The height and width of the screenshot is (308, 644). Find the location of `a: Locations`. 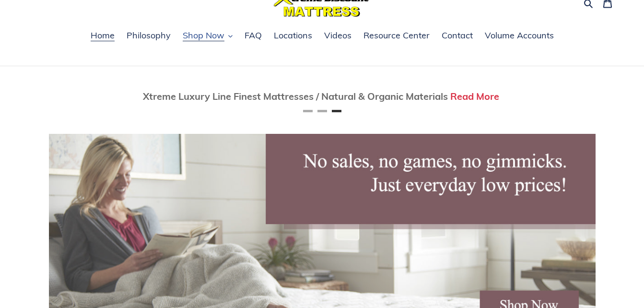

a: Locations is located at coordinates (293, 36).